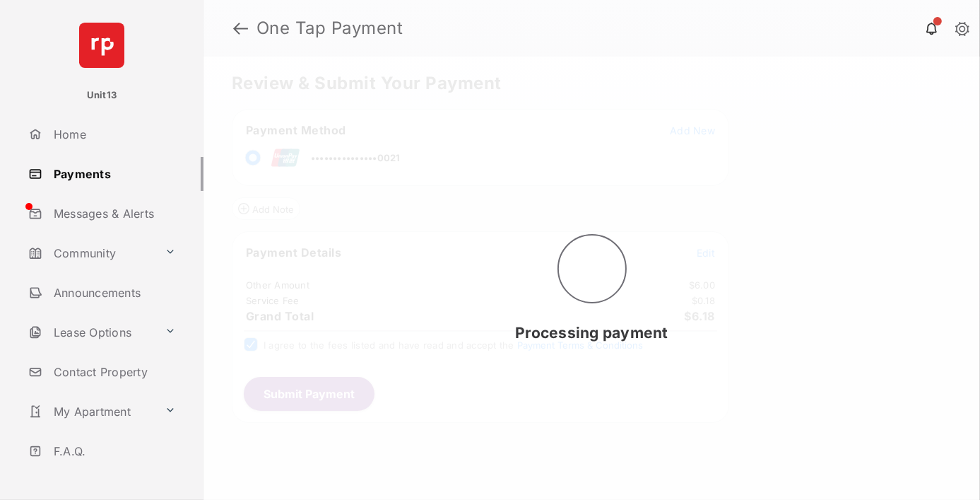  Describe the element at coordinates (113, 214) in the screenshot. I see `a: Messages & Alerts` at that location.